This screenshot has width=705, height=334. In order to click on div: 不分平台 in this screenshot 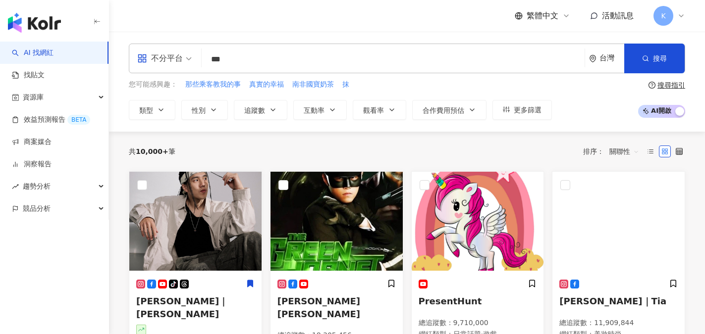, I will do `click(160, 58)`.